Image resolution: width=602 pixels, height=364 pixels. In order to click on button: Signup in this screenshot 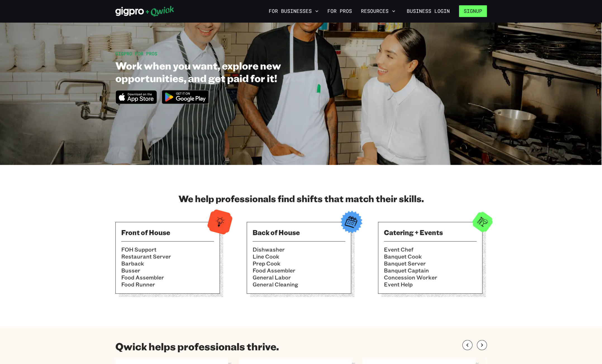, I will do `click(473, 11)`.